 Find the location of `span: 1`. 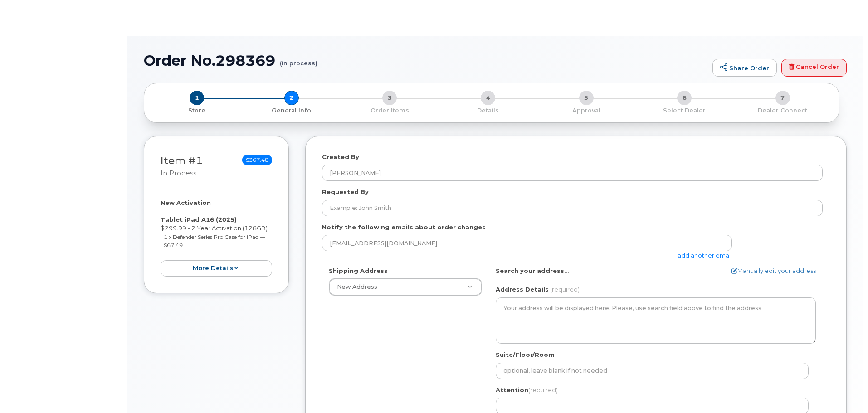

span: 1 is located at coordinates (197, 98).